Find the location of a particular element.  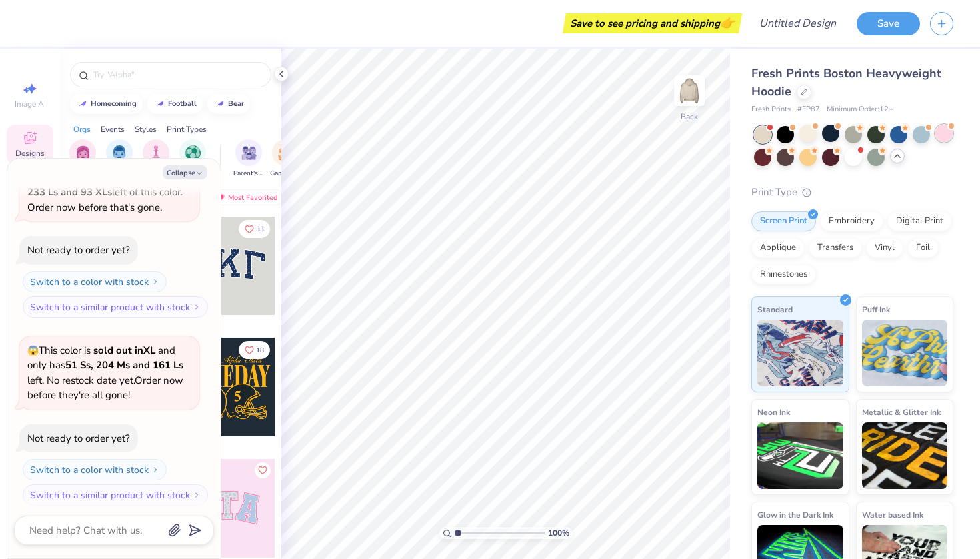

span: Minimum Order: 12 + is located at coordinates (860, 109).